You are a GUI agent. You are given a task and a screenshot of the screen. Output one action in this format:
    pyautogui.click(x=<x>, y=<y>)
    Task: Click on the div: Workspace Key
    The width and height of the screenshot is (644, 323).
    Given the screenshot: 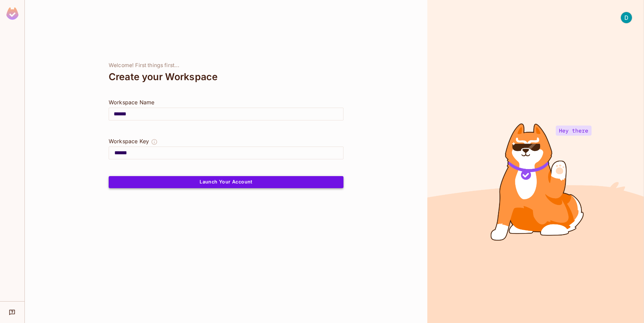 What is the action you would take?
    pyautogui.click(x=129, y=141)
    